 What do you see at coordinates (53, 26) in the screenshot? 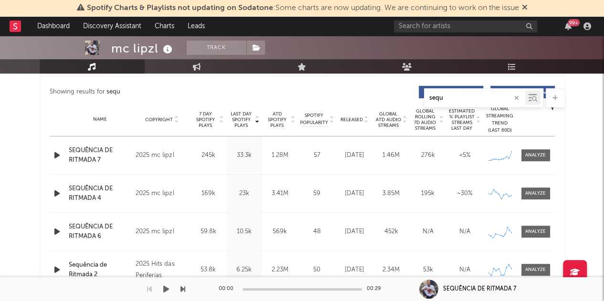
I see `a: Dashboard` at bounding box center [53, 26].